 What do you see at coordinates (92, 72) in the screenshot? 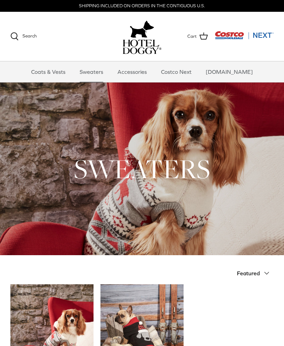
I see `a: Sweaters` at bounding box center [92, 72].